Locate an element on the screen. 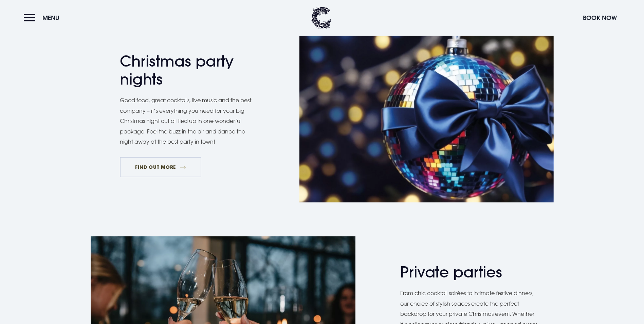 This screenshot has height=324, width=644. button: Menu is located at coordinates (43, 18).